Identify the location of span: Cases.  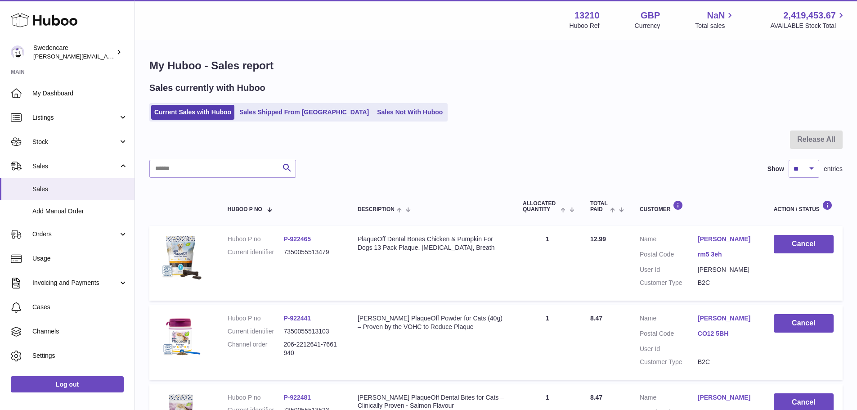
(80, 307).